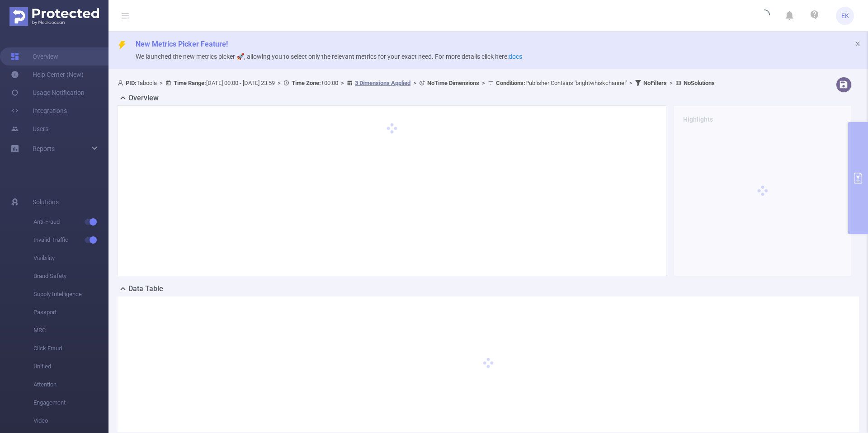 The width and height of the screenshot is (868, 433). I want to click on b: Time Zone:, so click(306, 83).